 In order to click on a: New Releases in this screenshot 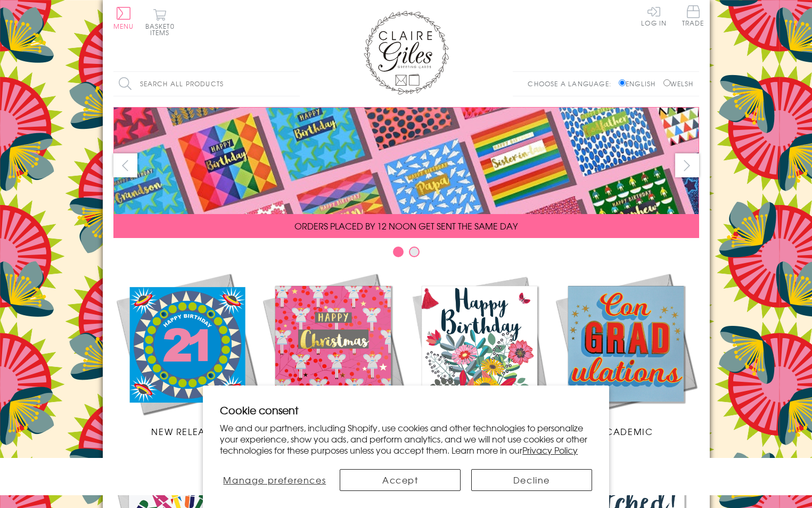, I will do `click(186, 354)`.